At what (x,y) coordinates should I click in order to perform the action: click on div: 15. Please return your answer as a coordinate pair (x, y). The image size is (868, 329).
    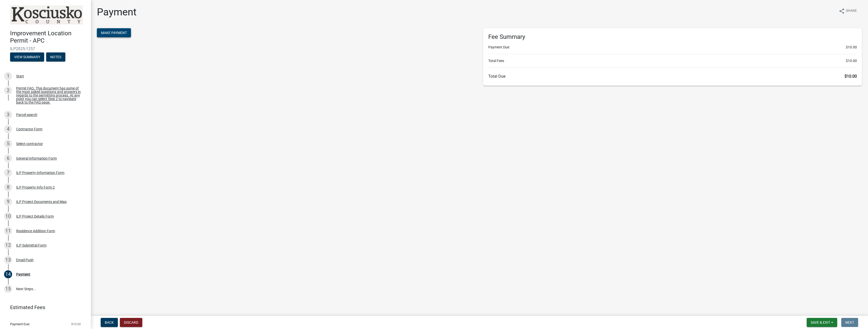
    Looking at the image, I should click on (8, 289).